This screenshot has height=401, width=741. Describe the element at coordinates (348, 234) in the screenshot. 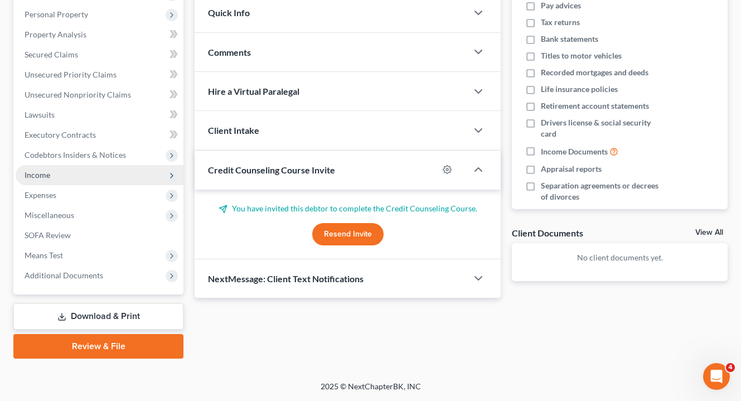

I see `button: Resend Invite` at that location.